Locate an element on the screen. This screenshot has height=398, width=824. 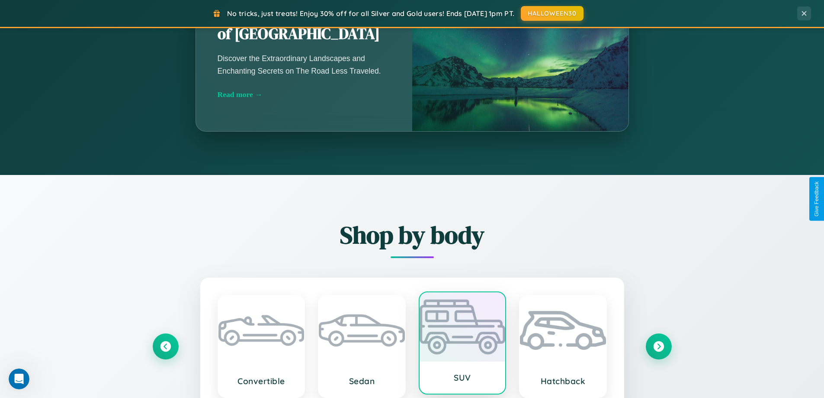
h3: Sedan is located at coordinates (362, 381).